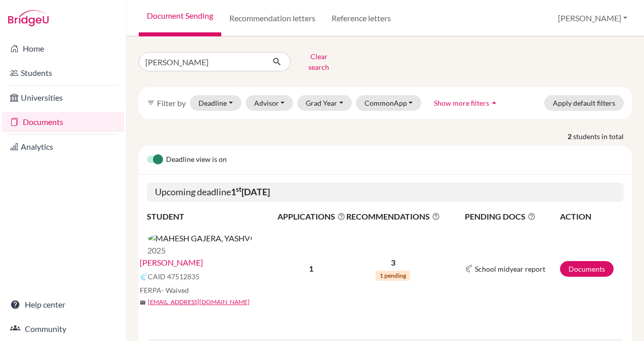 The image size is (644, 341). Describe the element at coordinates (200, 238) in the screenshot. I see `img: MAHESH GAJERA, YASHVI` at that location.